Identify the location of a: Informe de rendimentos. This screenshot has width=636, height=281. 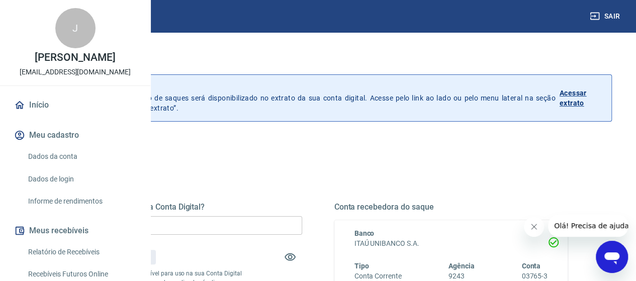
(81, 201).